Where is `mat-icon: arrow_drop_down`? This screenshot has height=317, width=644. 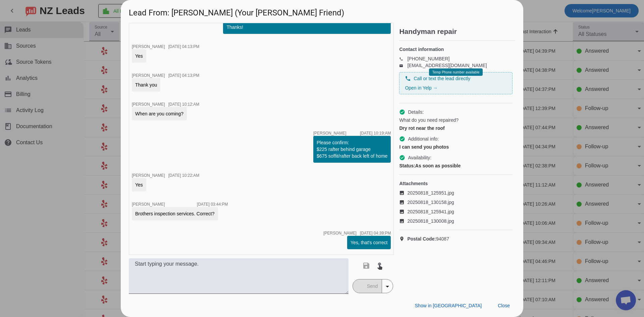
mat-icon: arrow_drop_down is located at coordinates (387, 286).